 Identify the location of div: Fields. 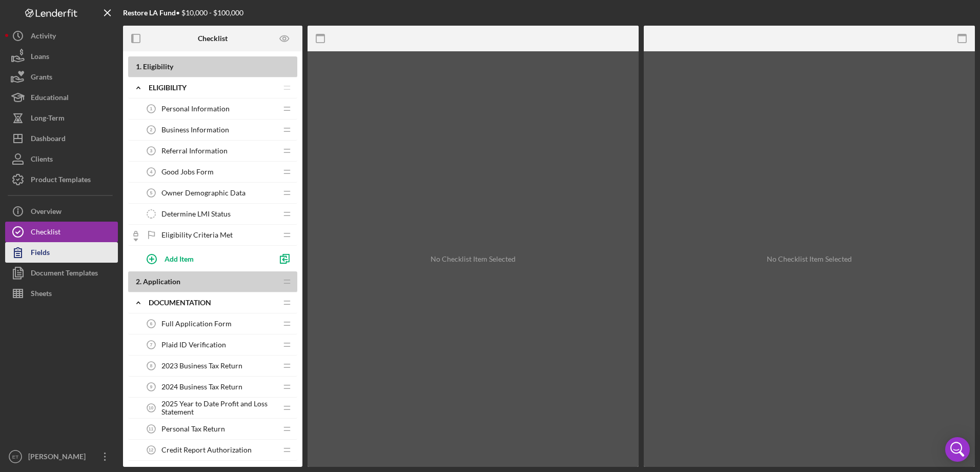
(40, 253).